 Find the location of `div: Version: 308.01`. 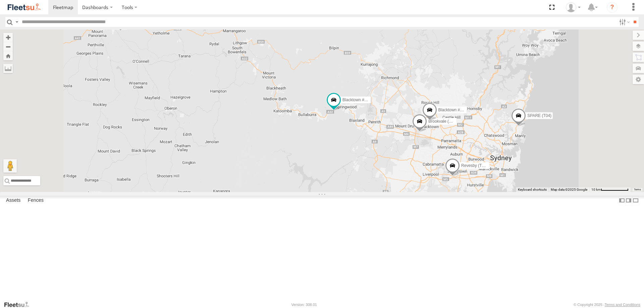

div: Version: 308.01 is located at coordinates (304, 304).